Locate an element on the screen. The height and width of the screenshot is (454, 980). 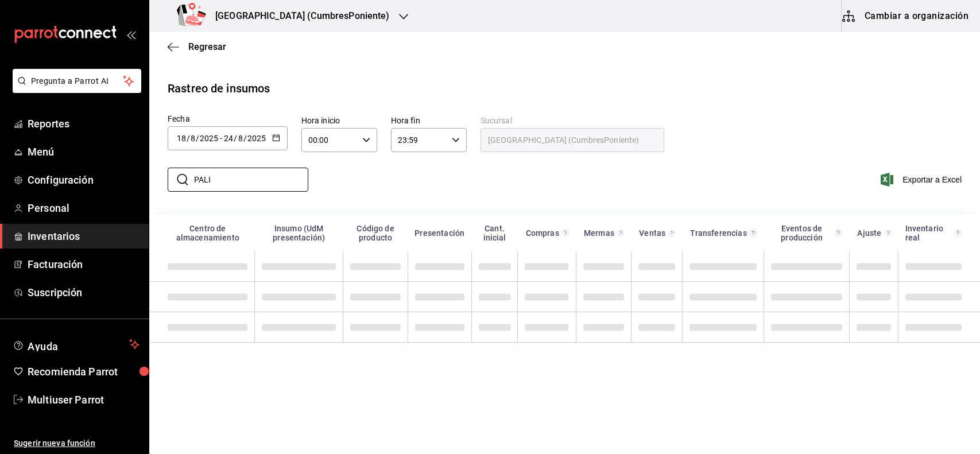
div: Insumo (UdM presentación) is located at coordinates (299, 233).